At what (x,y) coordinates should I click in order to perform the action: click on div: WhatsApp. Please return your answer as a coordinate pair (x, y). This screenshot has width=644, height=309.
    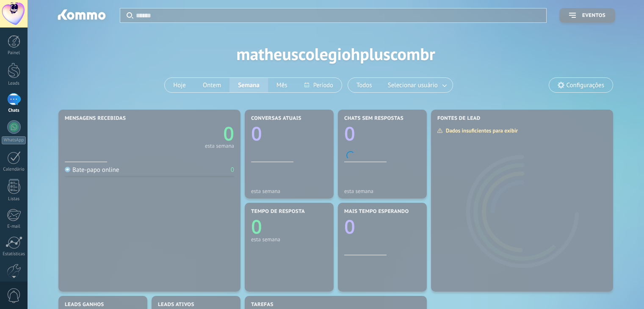
    Looking at the image, I should click on (14, 140).